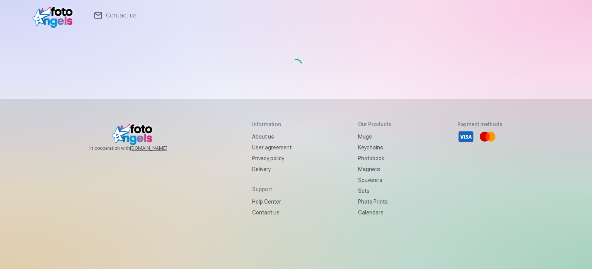 Image resolution: width=592 pixels, height=269 pixels. I want to click on a: Sets, so click(375, 191).